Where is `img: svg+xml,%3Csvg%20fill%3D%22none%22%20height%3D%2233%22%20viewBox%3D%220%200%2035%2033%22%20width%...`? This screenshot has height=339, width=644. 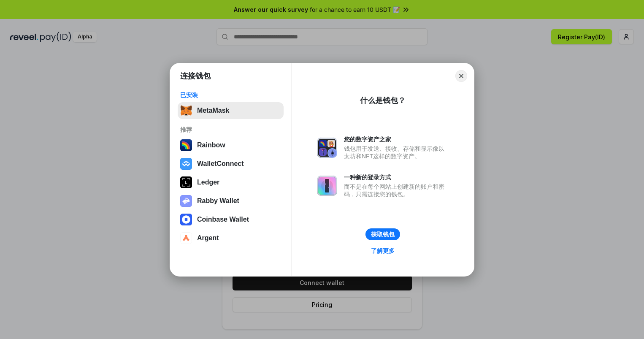 img: svg+xml,%3Csvg%20fill%3D%22none%22%20height%3D%2233%22%20viewBox%3D%220%200%2035%2033%22%20width%... is located at coordinates (186, 111).